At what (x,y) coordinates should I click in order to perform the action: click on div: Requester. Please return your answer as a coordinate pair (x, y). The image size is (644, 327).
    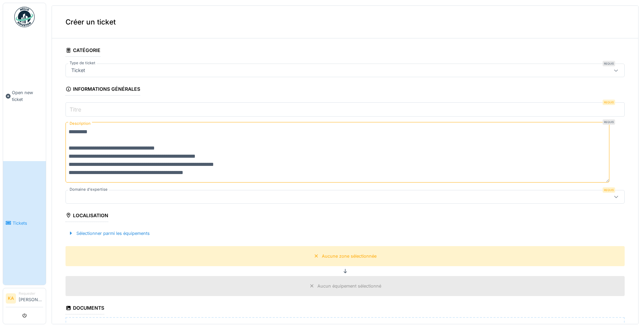
    Looking at the image, I should click on (31, 294).